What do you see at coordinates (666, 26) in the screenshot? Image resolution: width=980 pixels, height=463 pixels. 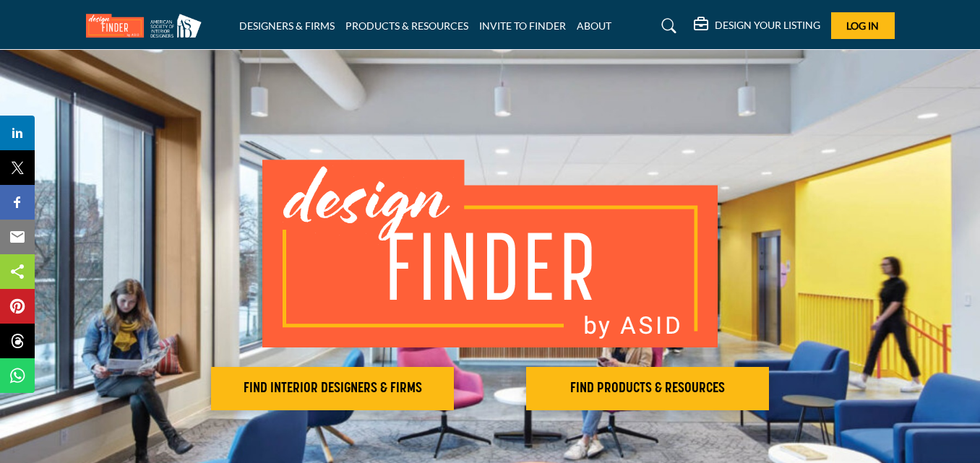 I see `a: Search` at bounding box center [666, 26].